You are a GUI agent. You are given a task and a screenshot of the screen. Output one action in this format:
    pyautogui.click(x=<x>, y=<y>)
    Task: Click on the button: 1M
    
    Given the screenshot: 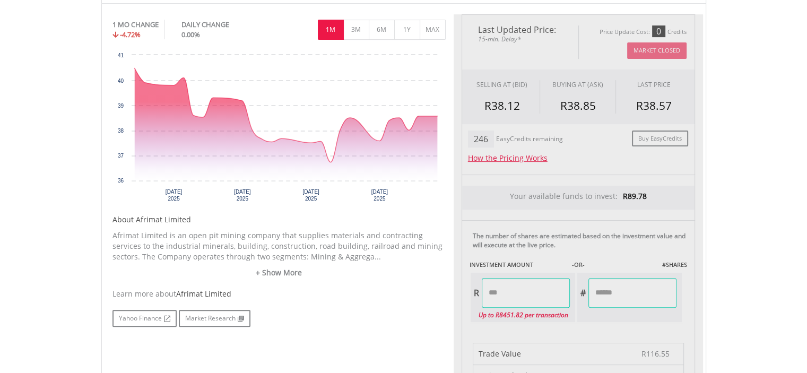 What is the action you would take?
    pyautogui.click(x=331, y=30)
    